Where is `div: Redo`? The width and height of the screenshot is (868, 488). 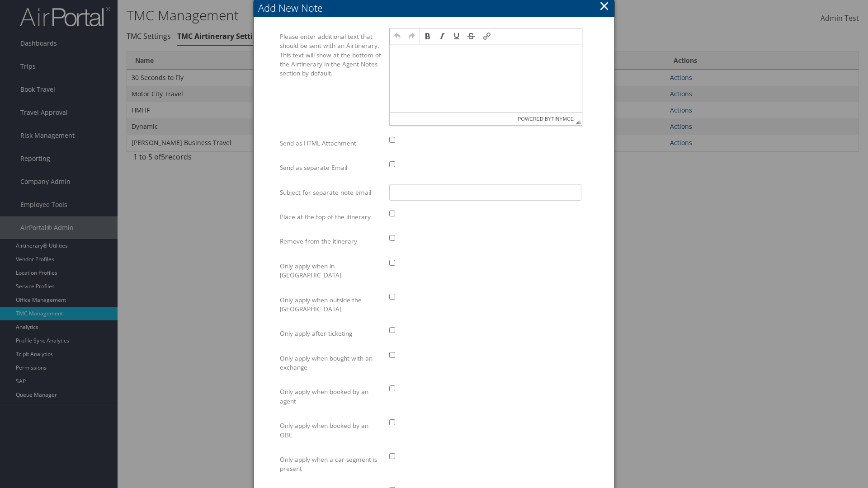
div: Redo is located at coordinates (412, 36).